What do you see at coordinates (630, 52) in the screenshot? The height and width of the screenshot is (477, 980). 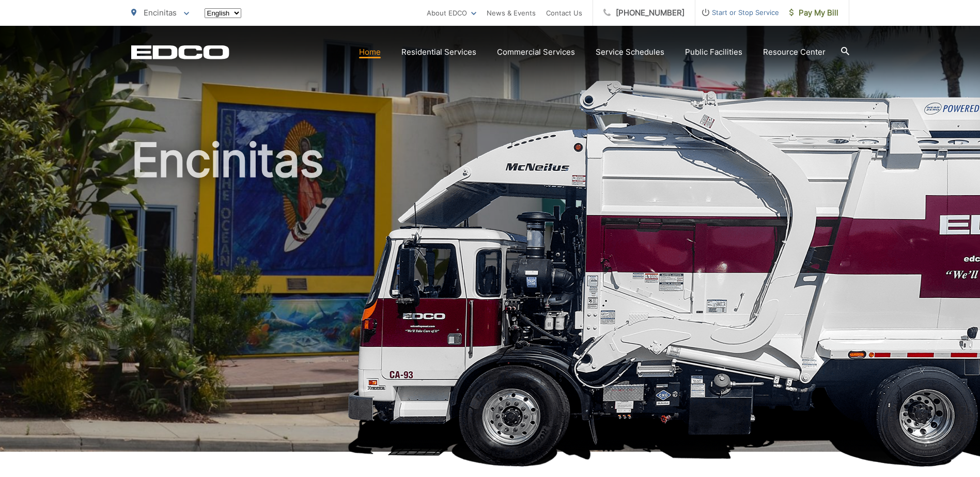 I see `a: Service Schedules` at bounding box center [630, 52].